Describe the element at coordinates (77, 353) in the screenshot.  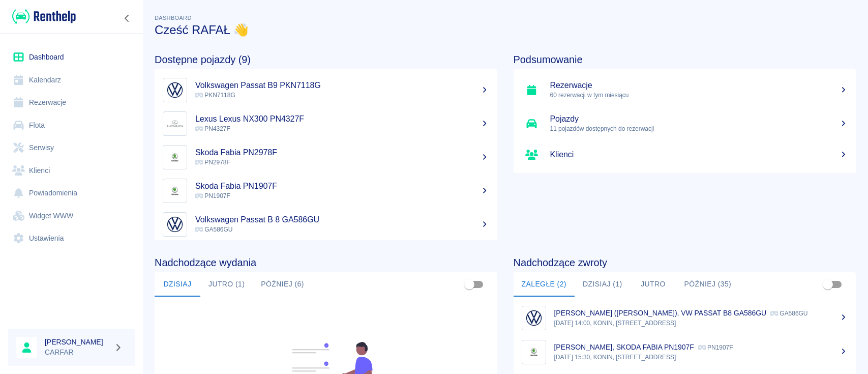
I see `p: CARFAR` at that location.